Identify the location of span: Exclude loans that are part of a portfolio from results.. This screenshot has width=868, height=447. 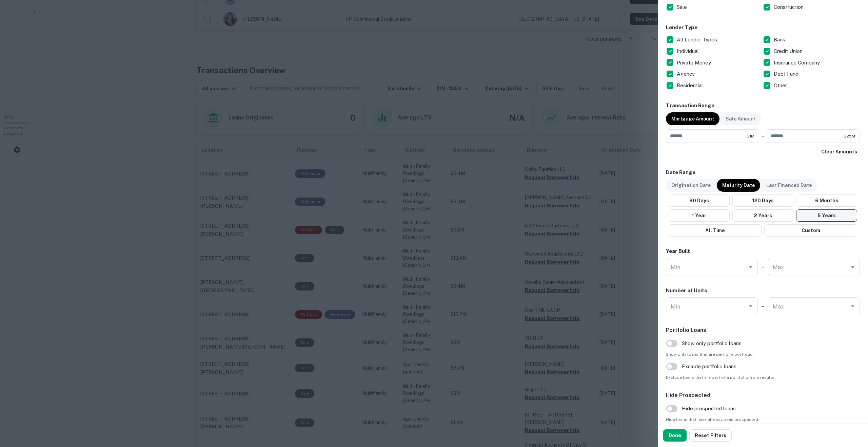
(762, 377).